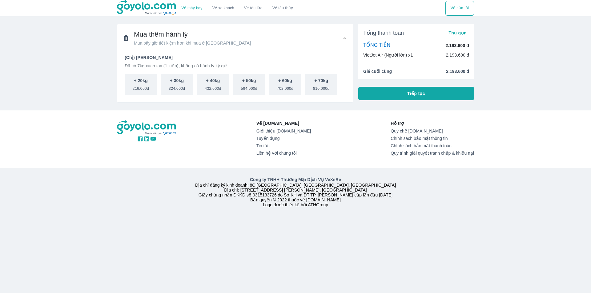 Image resolution: width=591 pixels, height=293 pixels. Describe the element at coordinates (321, 84) in the screenshot. I see `button: + 70kg810.000đ` at that location.